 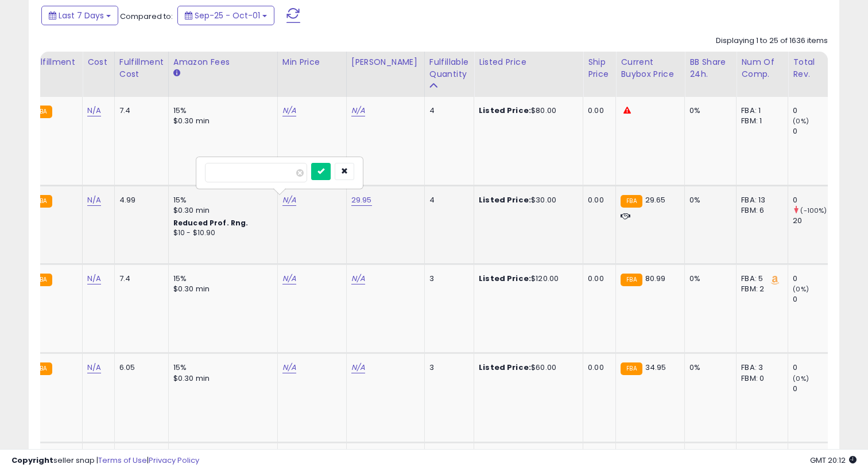 I want to click on div: $30.00, so click(x=527, y=200).